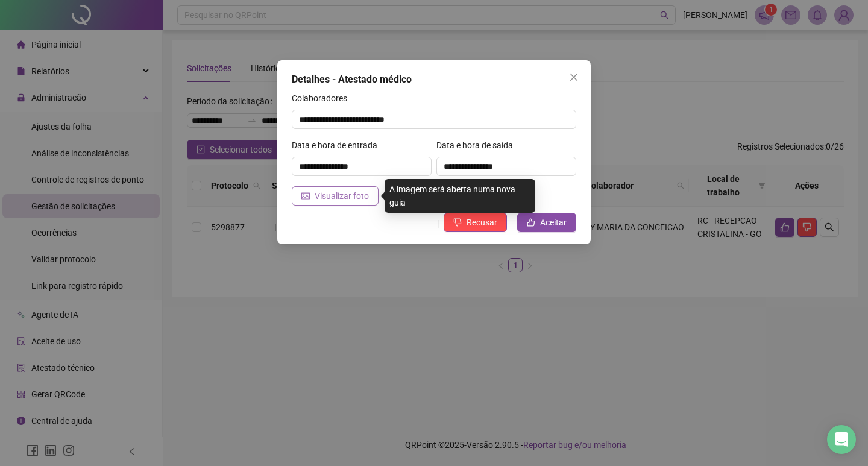 The image size is (868, 466). I want to click on div: Detalhes - Atestado médico, so click(434, 79).